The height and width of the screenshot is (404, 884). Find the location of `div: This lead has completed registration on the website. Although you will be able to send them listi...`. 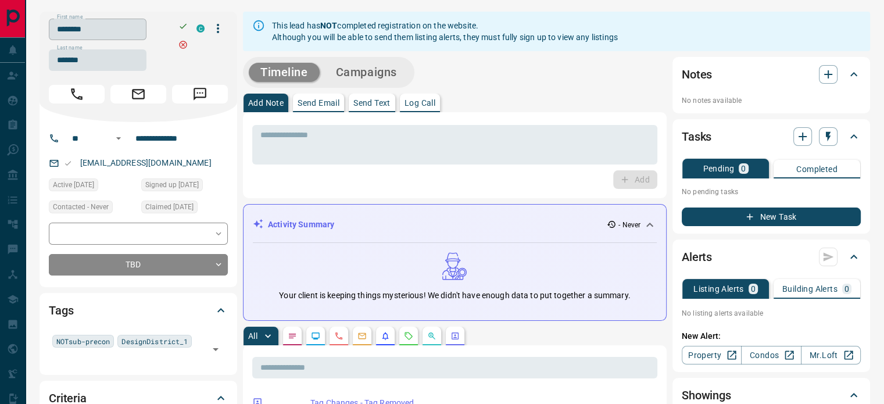

div: This lead has completed registration on the website. Although you will be able to send them listi... is located at coordinates (445, 31).